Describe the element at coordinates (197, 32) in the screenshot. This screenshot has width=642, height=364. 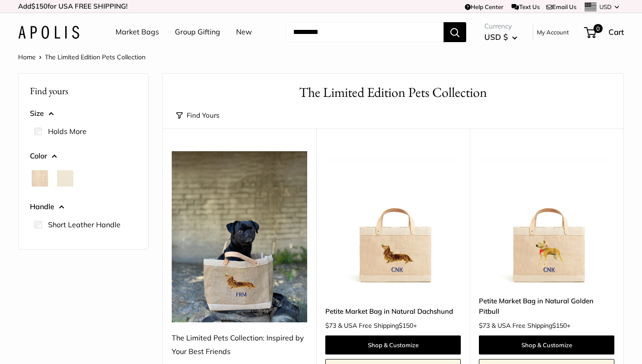
I see `a: Group Gifting` at that location.